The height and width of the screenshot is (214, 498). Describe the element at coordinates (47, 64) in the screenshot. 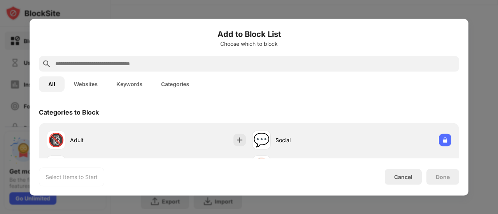

I see `img: search.svg` at that location.